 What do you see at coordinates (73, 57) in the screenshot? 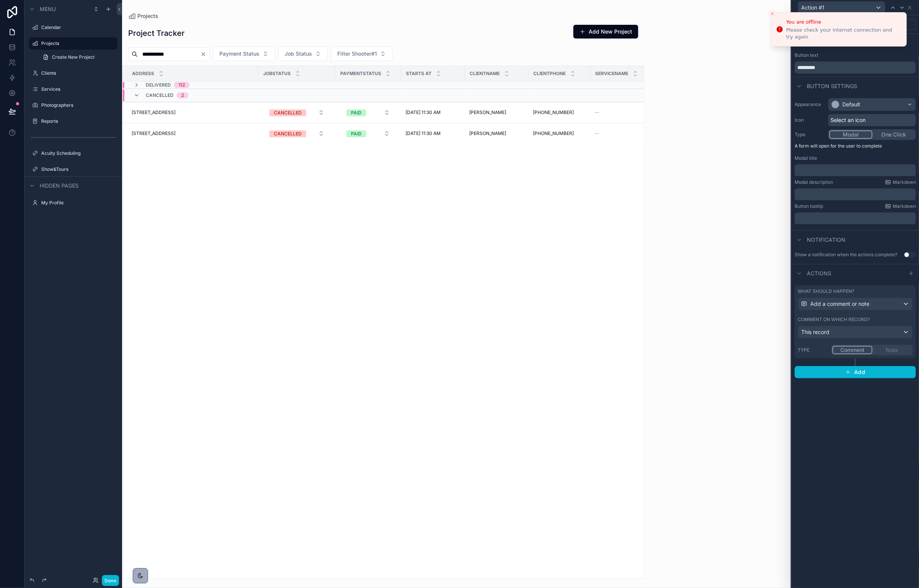
I see `span: Create New Project` at bounding box center [73, 57].